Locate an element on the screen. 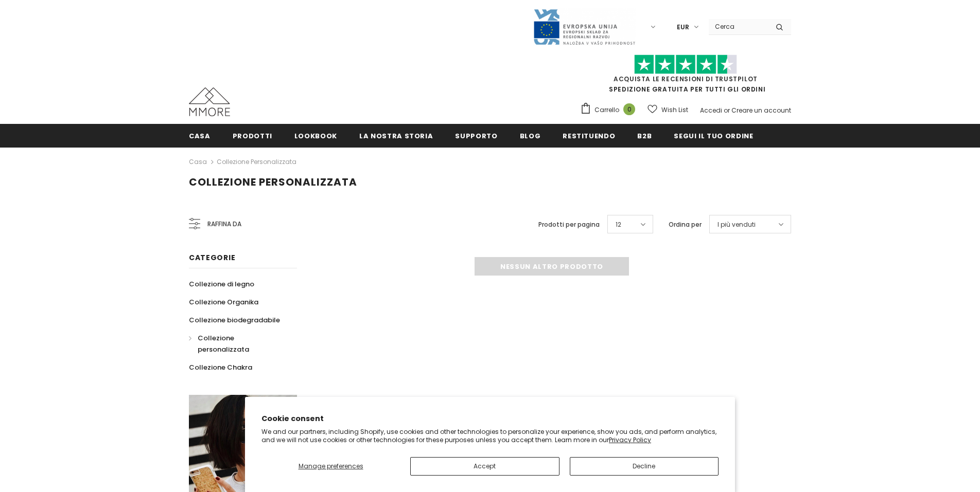 This screenshot has width=980, height=492. span: Collezione Organika is located at coordinates (224, 302).